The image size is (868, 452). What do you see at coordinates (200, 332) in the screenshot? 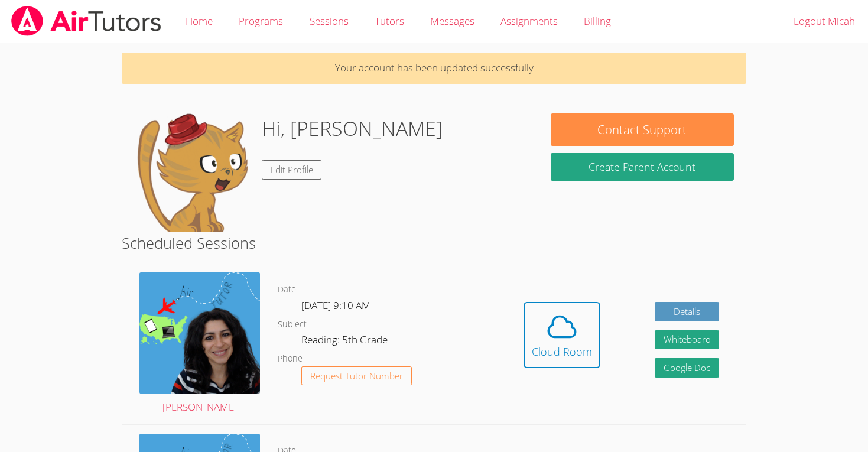
I see `img: air%20tutor%20avatar.png` at bounding box center [200, 332].